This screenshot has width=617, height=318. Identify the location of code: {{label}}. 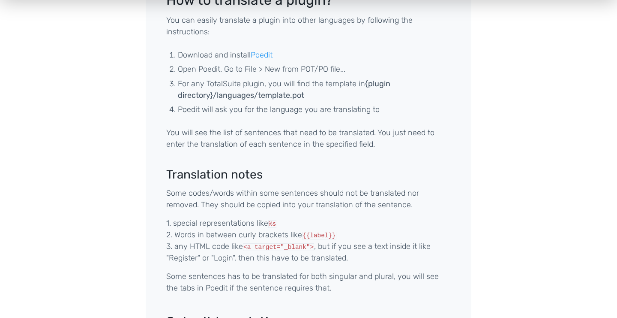
(319, 235).